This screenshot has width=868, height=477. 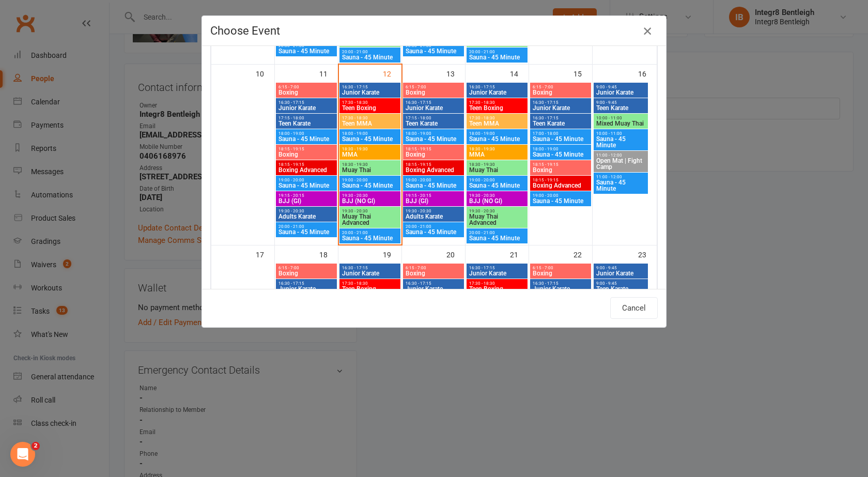 What do you see at coordinates (621, 268) in the screenshot?
I see `span: 9:00 - 9:45` at bounding box center [621, 268].